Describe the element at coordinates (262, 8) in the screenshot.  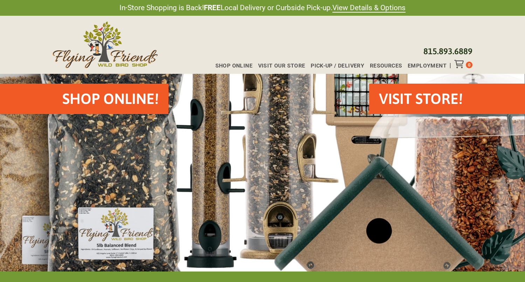
I see `span: In-Store Shopping is Back! Local Delivery or Curbside Pick-up.` at that location.